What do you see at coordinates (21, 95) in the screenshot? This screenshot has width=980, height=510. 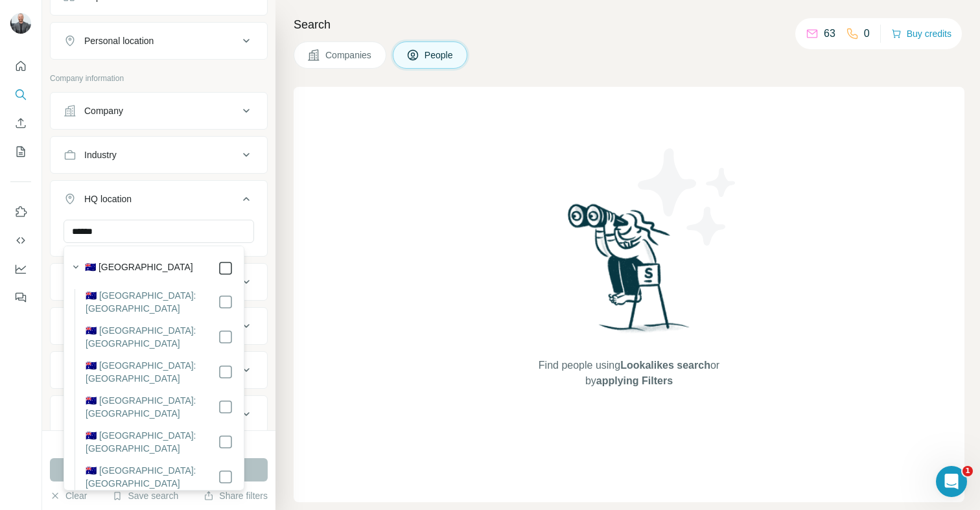 I see `button: Search` at bounding box center [21, 95].